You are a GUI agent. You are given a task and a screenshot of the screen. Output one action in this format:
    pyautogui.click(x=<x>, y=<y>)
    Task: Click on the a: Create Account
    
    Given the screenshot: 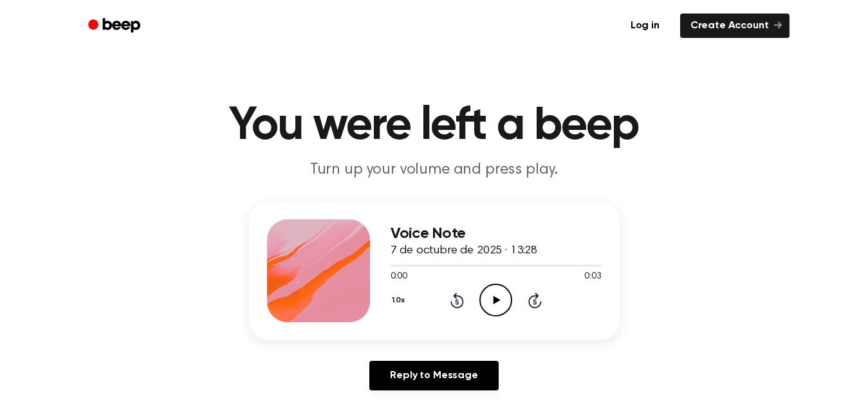 What is the action you would take?
    pyautogui.click(x=735, y=26)
    